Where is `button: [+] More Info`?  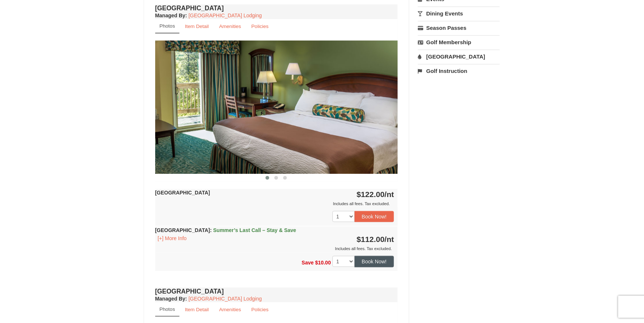 button: [+] More Info is located at coordinates (172, 238).